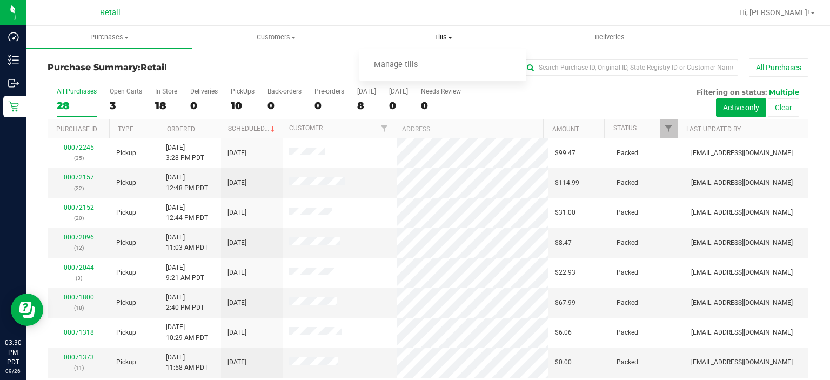 Image resolution: width=830 pixels, height=380 pixels. What do you see at coordinates (565, 212) in the screenshot?
I see `span: $31.00` at bounding box center [565, 212].